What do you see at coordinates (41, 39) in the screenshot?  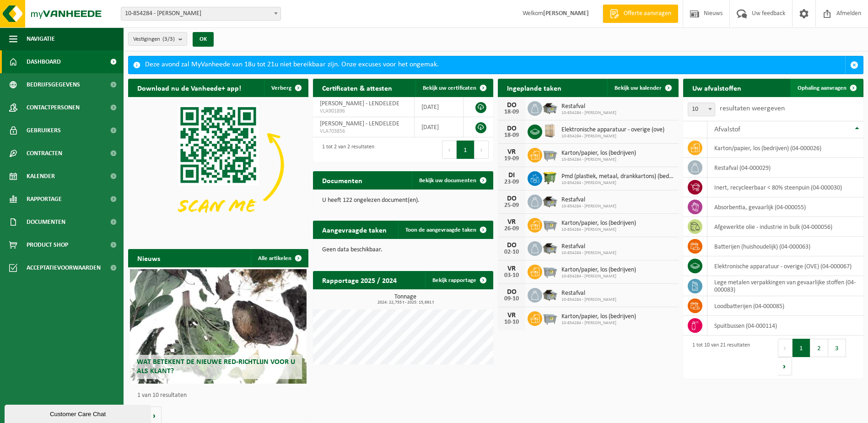 I see `span: Navigatie` at bounding box center [41, 39].